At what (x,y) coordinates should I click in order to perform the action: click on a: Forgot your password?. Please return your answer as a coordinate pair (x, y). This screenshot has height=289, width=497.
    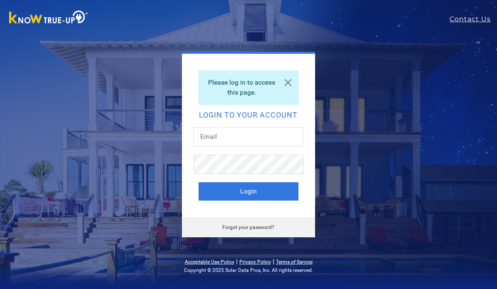
    Looking at the image, I should click on (248, 227).